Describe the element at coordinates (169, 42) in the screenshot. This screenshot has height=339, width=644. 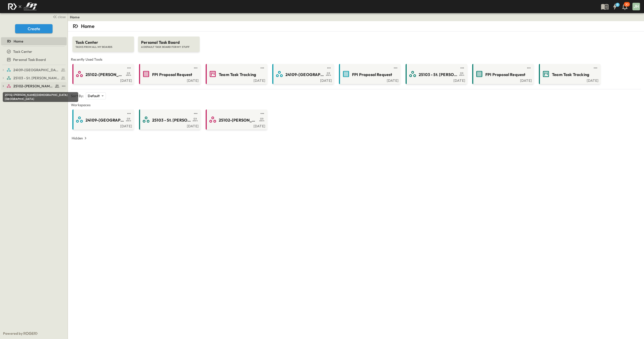
I see `a: Personal Task BoardA DEFAULT TASK BOARD FOR MY STUFF` at that location.